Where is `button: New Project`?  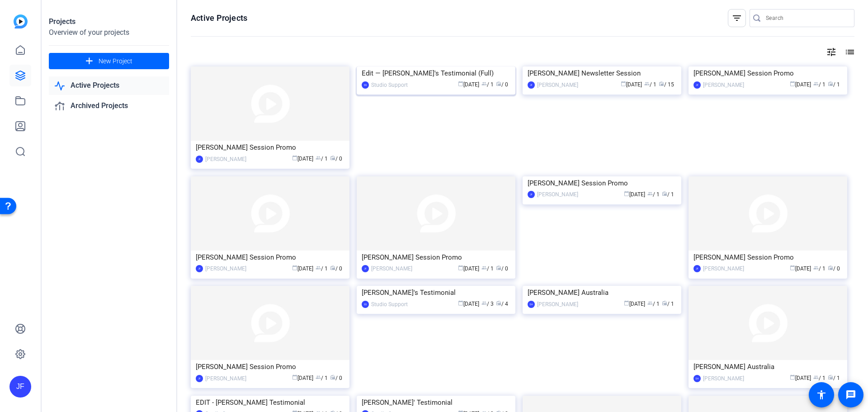
button: New Project is located at coordinates (109, 61).